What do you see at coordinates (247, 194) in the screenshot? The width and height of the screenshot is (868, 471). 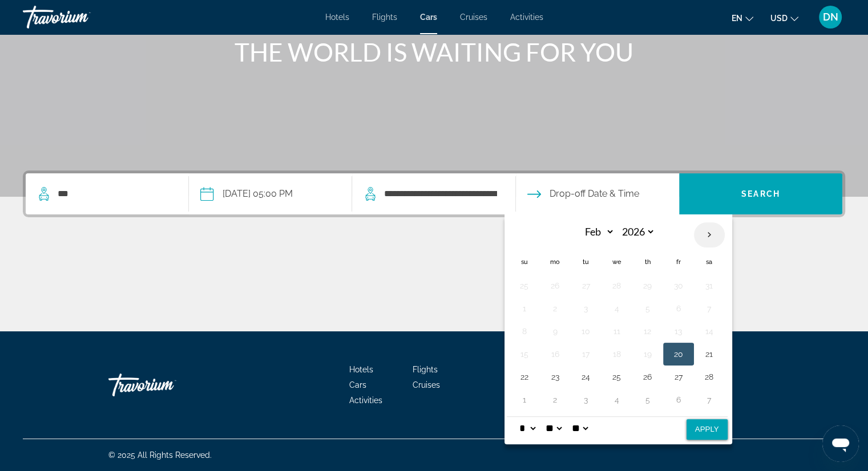 I see `button: Pickup date: Feb 20, 2026 05:00 PM` at bounding box center [247, 194].